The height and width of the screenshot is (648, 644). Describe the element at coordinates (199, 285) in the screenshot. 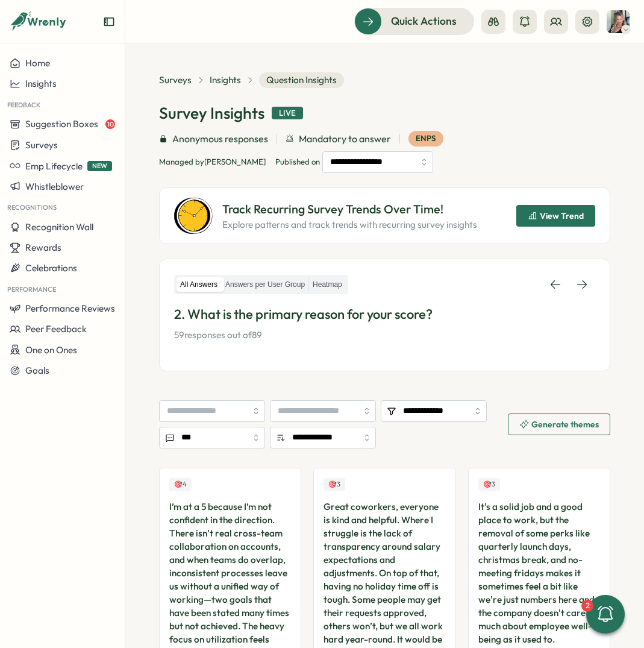

I see `label: All Answers` at that location.